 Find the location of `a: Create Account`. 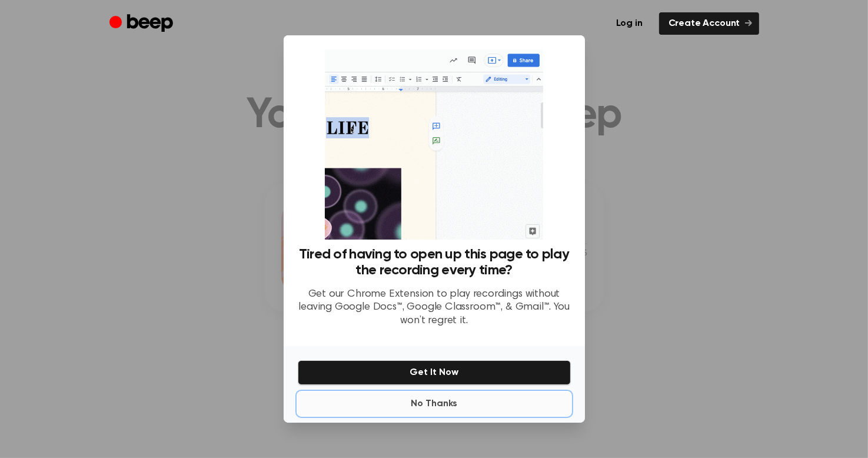

a: Create Account is located at coordinates (709, 24).